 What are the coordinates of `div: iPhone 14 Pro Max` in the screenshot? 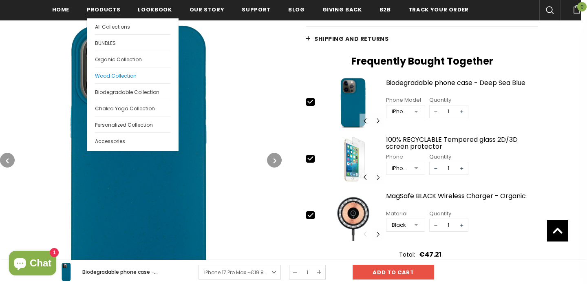 It's located at (400, 111).